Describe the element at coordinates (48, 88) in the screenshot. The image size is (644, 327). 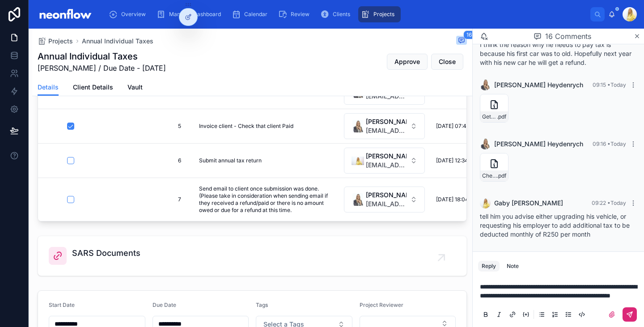
I see `a: Details` at that location.